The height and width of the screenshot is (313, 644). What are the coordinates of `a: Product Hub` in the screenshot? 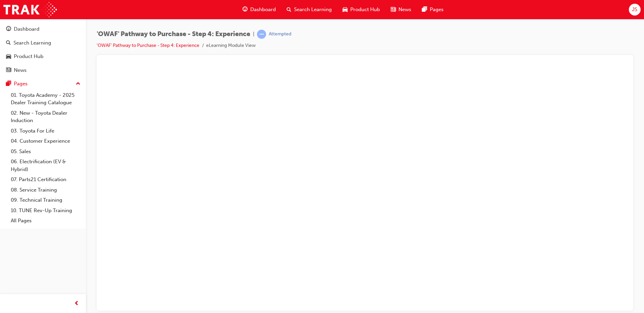 It's located at (43, 56).